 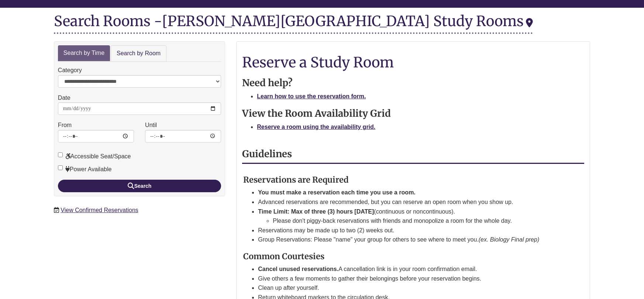 I want to click on label: Date, so click(x=64, y=98).